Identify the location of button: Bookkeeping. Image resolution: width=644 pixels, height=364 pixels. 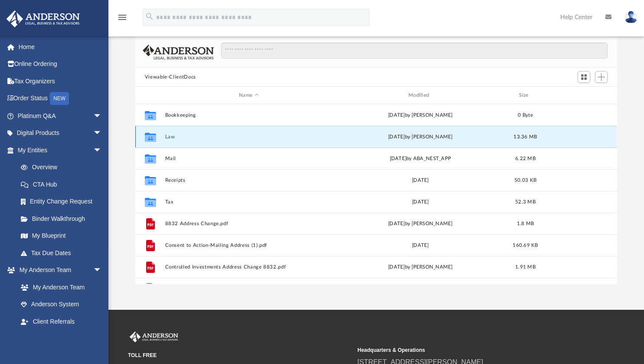
(249, 115).